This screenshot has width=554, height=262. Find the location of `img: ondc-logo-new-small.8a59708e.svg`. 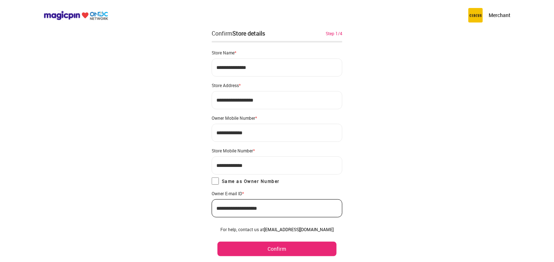

img: ondc-logo-new-small.8a59708e.svg is located at coordinates (76, 15).